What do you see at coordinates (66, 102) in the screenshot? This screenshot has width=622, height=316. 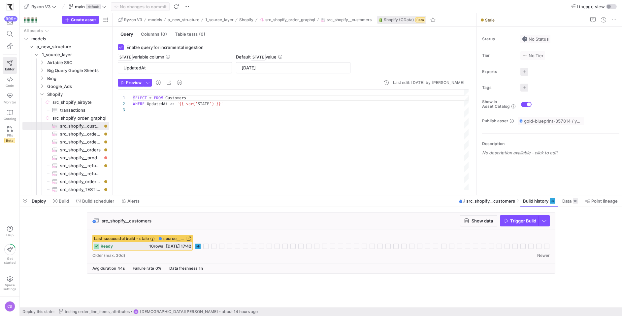 I see `a: src_shopify_airbyte​​​​​​​​` at bounding box center [66, 102].